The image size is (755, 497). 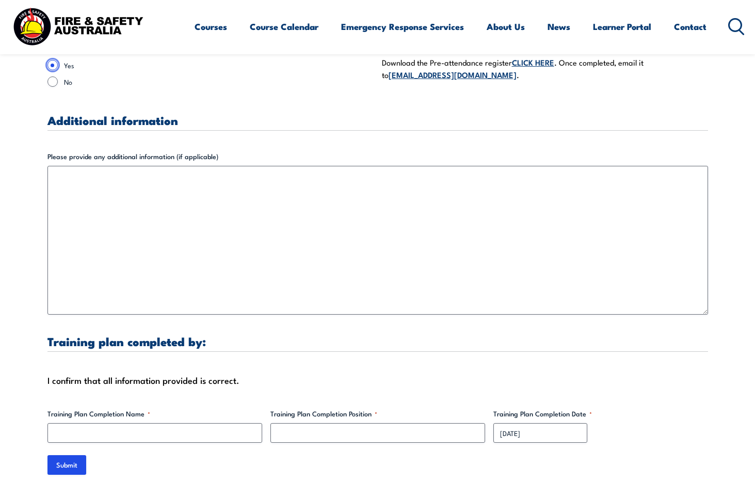 I want to click on a: Contact, so click(x=690, y=26).